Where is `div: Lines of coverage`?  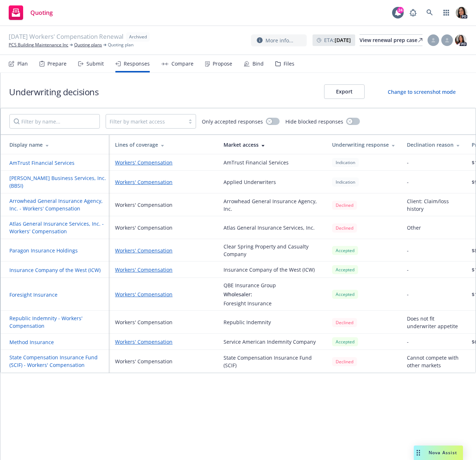 div: Lines of coverage is located at coordinates (163, 144).